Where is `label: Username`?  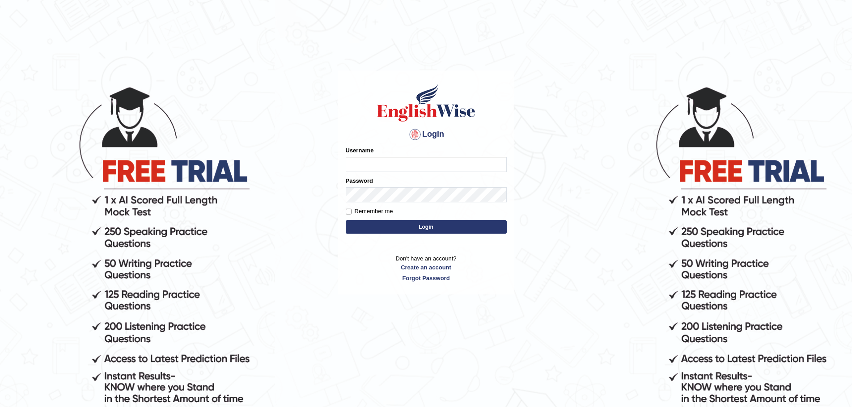
label: Username is located at coordinates (359, 150).